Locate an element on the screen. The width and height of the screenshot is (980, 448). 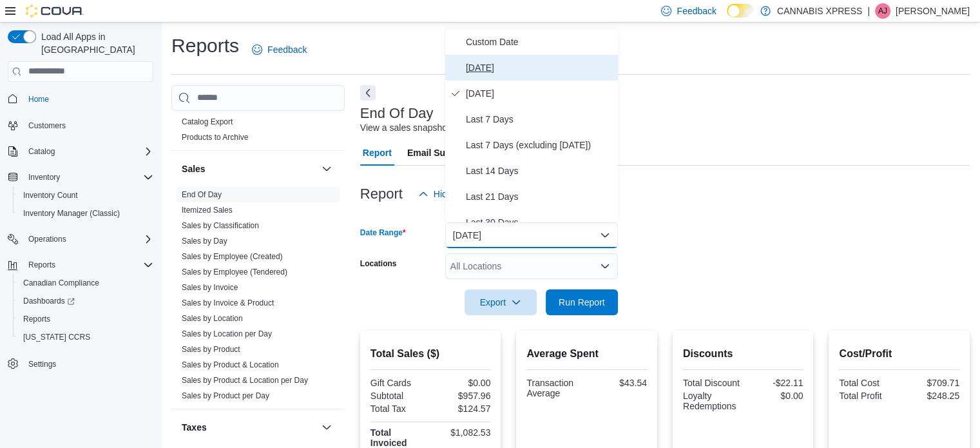
button: Hide Parameters is located at coordinates (459, 194).